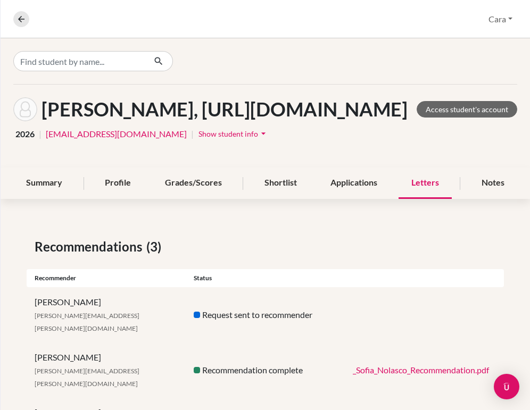 Image resolution: width=530 pixels, height=410 pixels. What do you see at coordinates (44, 183) in the screenshot?
I see `div: Summary` at bounding box center [44, 183].